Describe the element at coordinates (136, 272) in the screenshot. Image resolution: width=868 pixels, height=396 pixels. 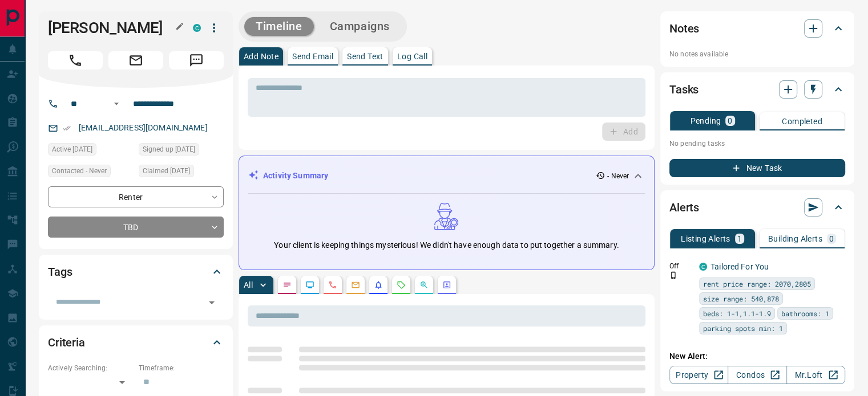
I see `div: Tags` at that location.